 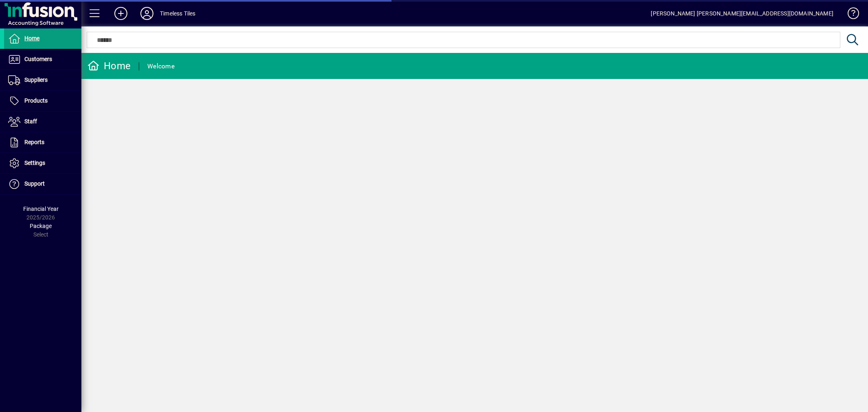 What do you see at coordinates (30, 121) in the screenshot?
I see `span: Staff` at bounding box center [30, 121].